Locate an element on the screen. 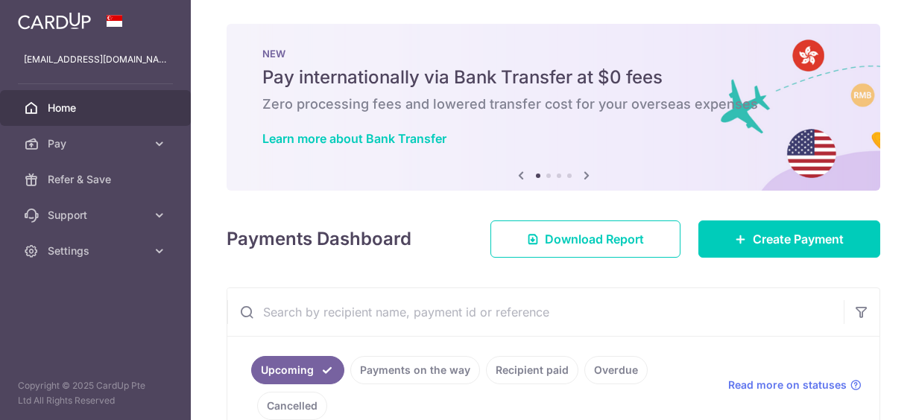  span: Settings is located at coordinates (97, 251).